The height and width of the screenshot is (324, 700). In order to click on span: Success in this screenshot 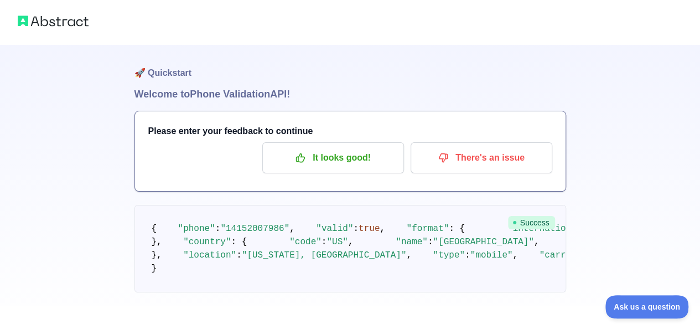, I will do `click(531, 222)`.